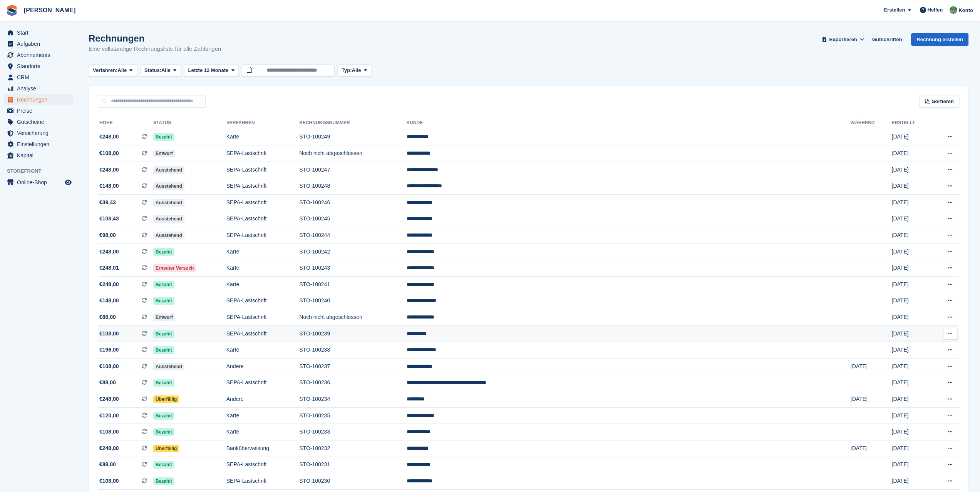  I want to click on td: Andere, so click(263, 399).